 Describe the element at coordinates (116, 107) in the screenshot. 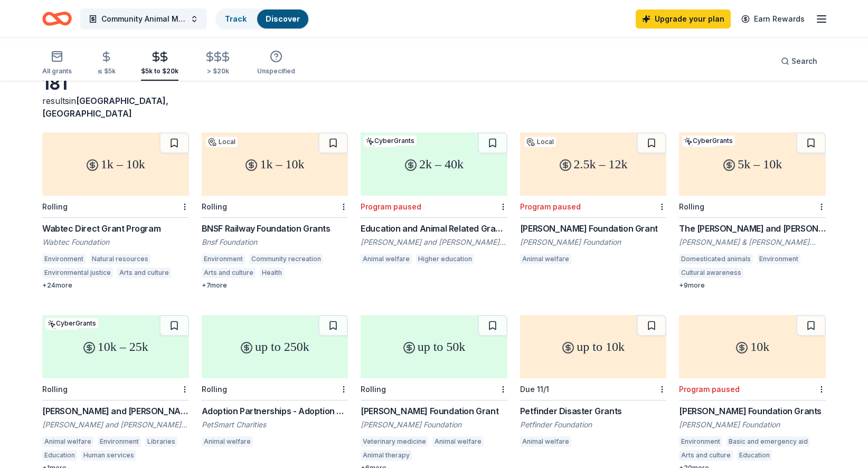

I see `div: results` at that location.